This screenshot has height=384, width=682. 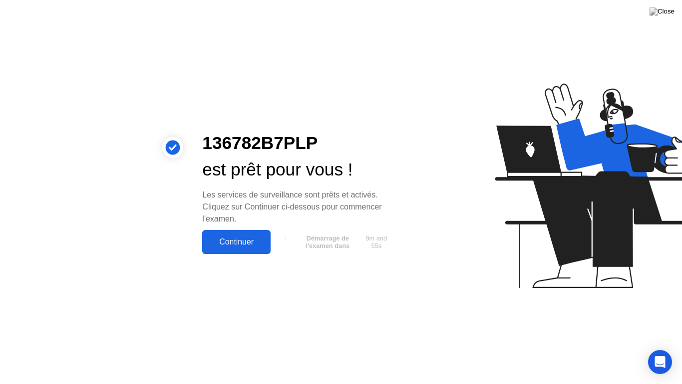 I want to click on button: Démarrage de l'examen dans9m and 55s, so click(x=334, y=242).